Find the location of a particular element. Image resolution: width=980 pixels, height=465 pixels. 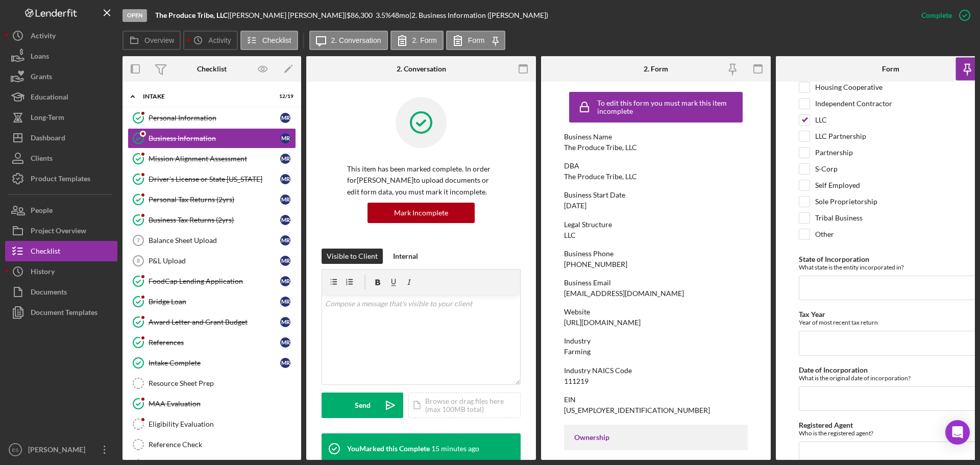

div: 2. Conversation is located at coordinates (421, 69).